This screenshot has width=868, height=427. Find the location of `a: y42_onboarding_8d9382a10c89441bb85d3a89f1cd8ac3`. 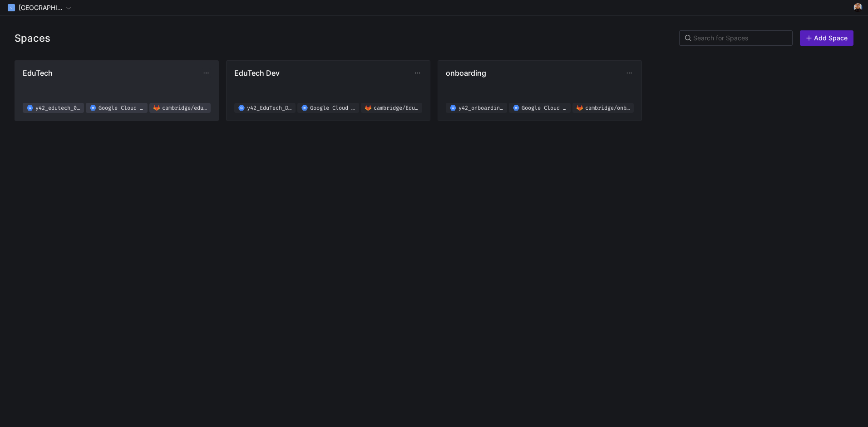

a: y42_onboarding_8d9382a10c89441bb85d3a89f1cd8ac3 is located at coordinates (476, 108).